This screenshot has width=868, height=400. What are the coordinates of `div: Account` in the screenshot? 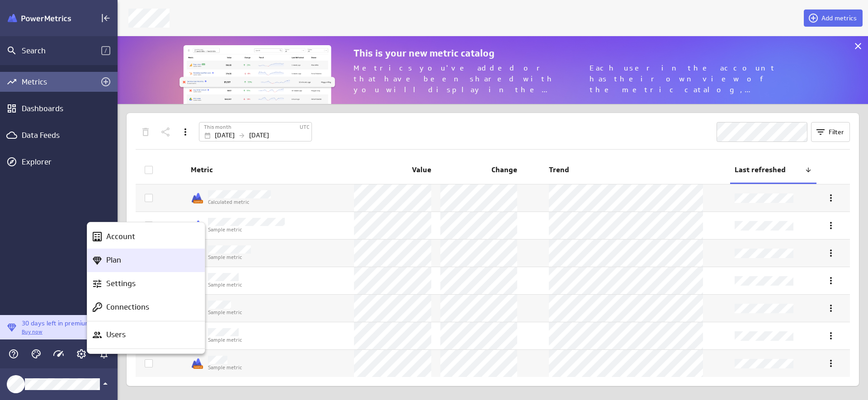 It's located at (146, 237).